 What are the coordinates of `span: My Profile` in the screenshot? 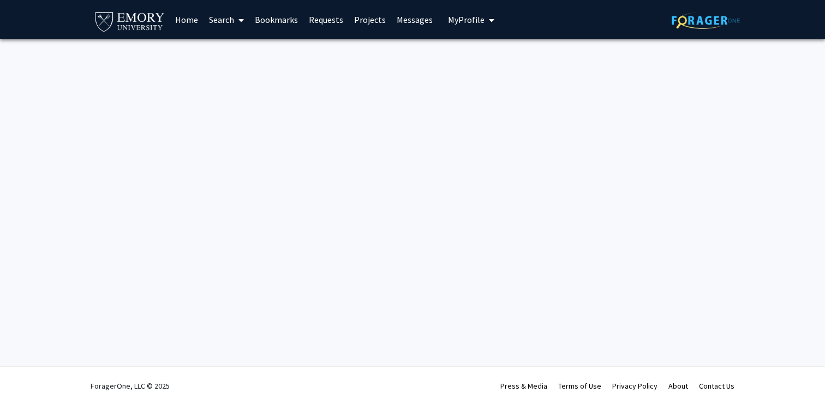 It's located at (466, 20).